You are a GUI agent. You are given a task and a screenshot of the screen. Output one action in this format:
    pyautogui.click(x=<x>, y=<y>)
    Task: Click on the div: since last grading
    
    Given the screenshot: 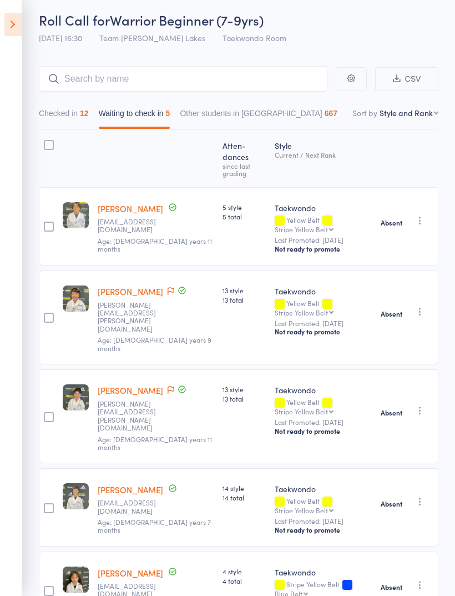 What is the action you would take?
    pyautogui.click(x=244, y=169)
    